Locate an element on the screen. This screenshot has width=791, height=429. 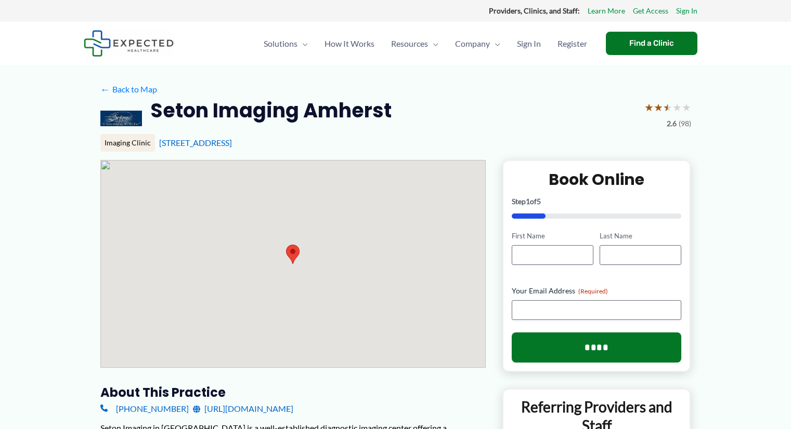
label: Last Name is located at coordinates (640, 236).